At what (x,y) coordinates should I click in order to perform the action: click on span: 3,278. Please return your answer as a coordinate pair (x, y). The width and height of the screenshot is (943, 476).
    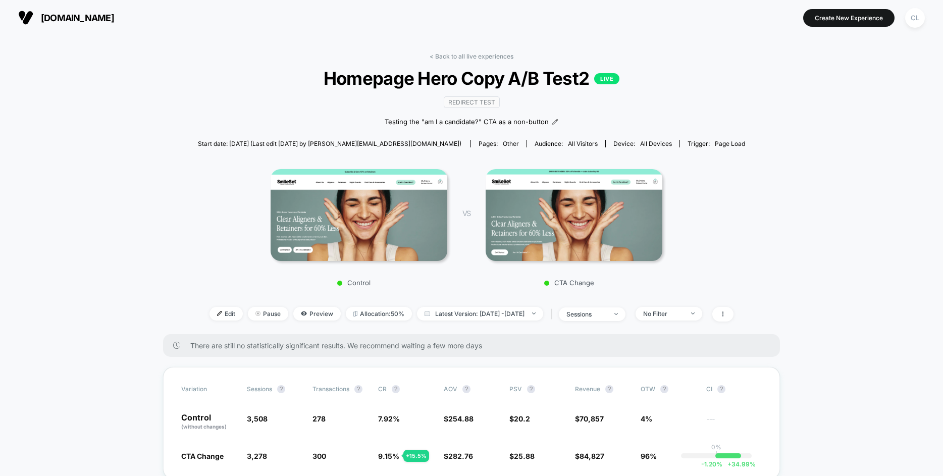
    Looking at the image, I should click on (257, 456).